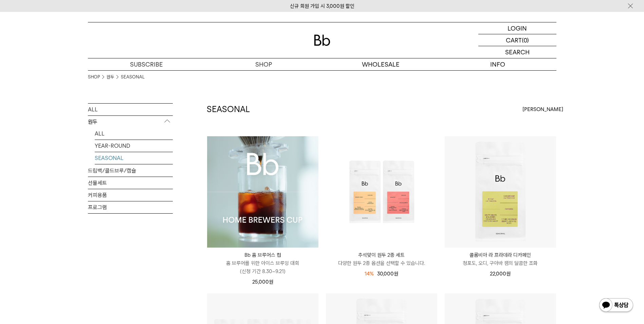  I want to click on a: 콜롬비아 라 프라데라 디카페인 청포도, 오디, 구아바 잼의 달콤한 조화, so click(500, 259).